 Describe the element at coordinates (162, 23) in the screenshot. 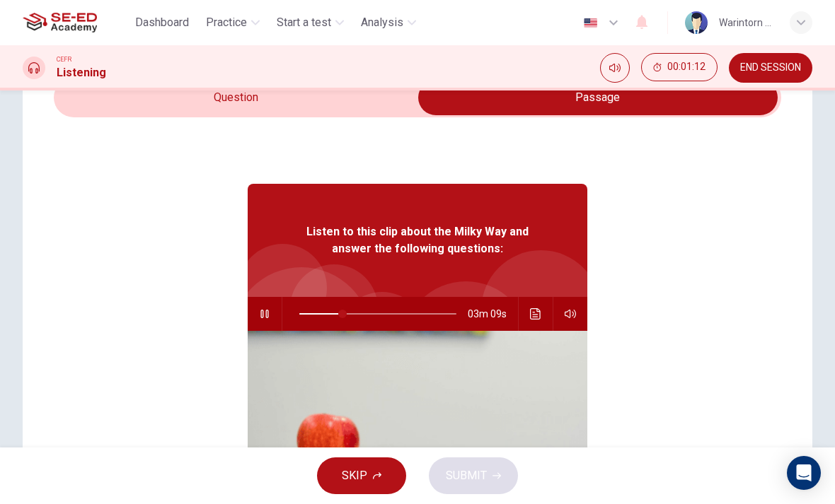

I see `a: Dashboard` at that location.